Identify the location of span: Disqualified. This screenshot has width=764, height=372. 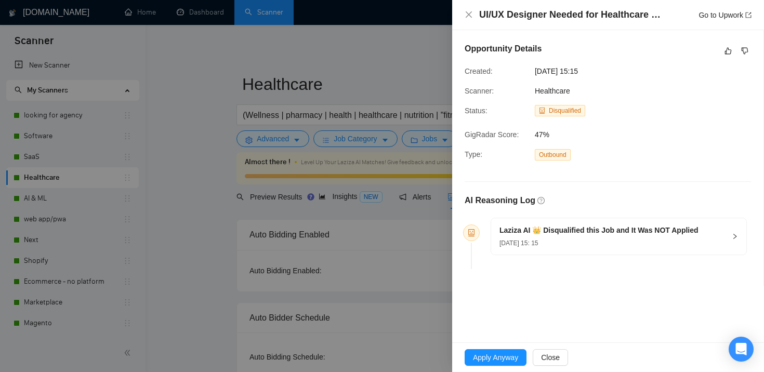
(565, 111).